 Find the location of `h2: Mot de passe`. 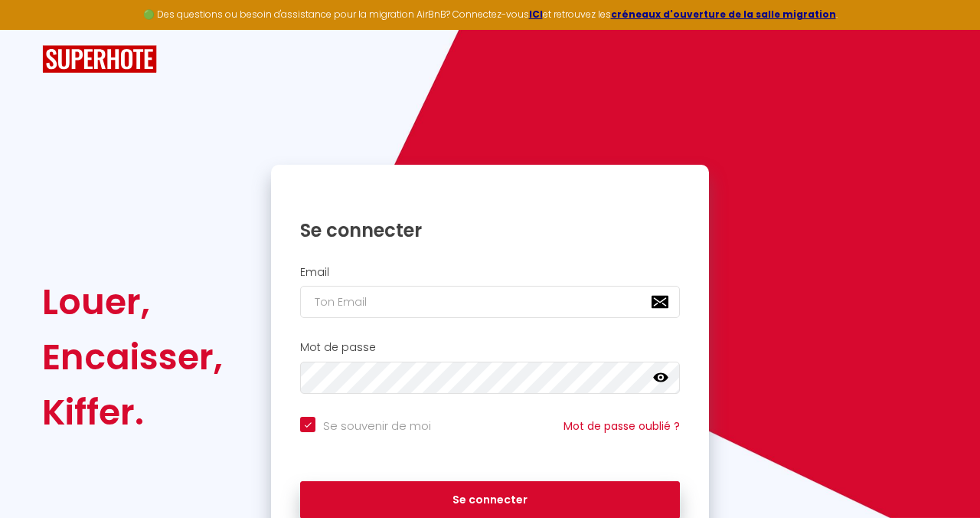

h2: Mot de passe is located at coordinates (490, 347).